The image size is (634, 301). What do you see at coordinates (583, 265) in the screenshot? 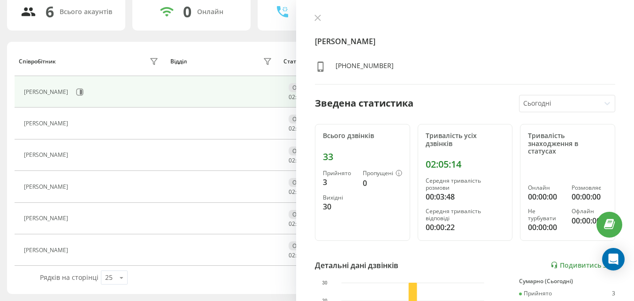
I see `a: Подивитись звіт` at bounding box center [583, 265].